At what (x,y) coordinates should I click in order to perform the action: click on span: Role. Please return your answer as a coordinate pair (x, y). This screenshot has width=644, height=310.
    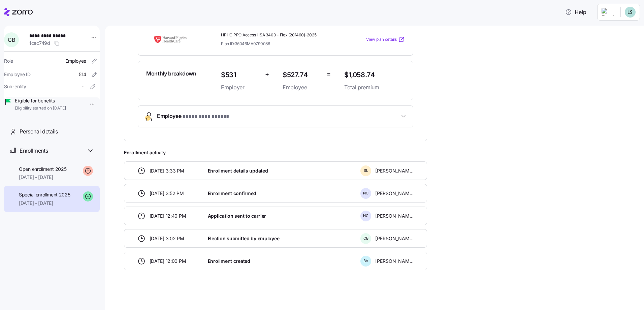
    Looking at the image, I should click on (9, 61).